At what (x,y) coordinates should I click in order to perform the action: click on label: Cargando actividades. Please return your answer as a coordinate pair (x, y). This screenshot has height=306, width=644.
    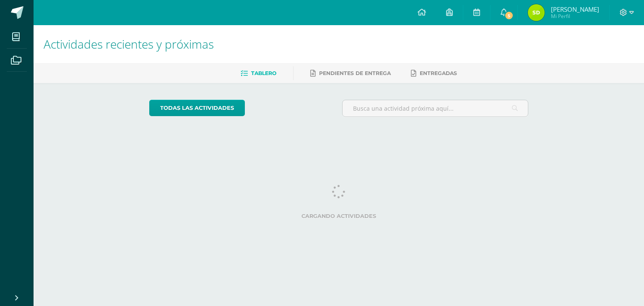
    Looking at the image, I should click on (339, 216).